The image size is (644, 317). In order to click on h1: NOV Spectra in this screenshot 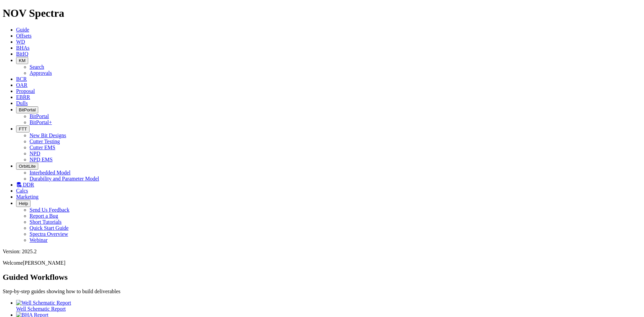, I will do `click(322, 13)`.